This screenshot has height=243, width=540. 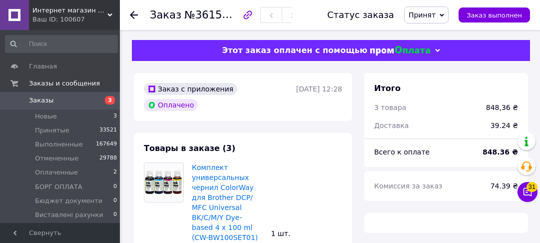 What do you see at coordinates (61, 44) in the screenshot?
I see `input: Поиск` at bounding box center [61, 44].